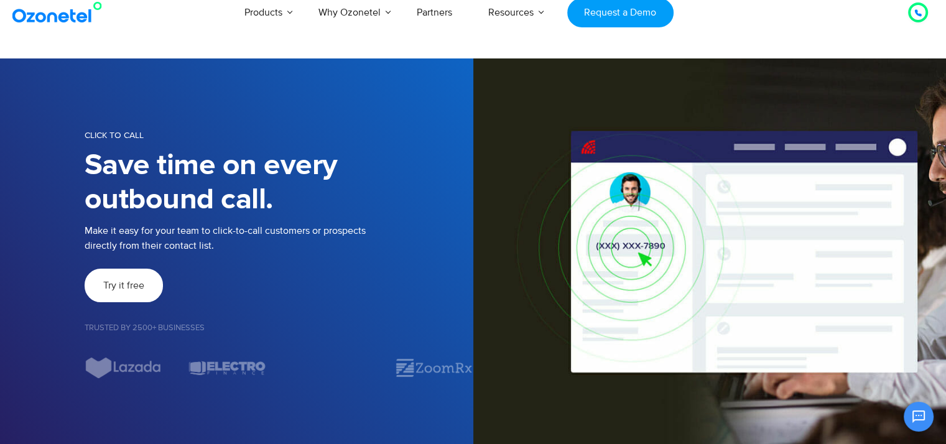 Image resolution: width=946 pixels, height=444 pixels. Describe the element at coordinates (124, 367) in the screenshot. I see `div: 6 / 7` at that location.